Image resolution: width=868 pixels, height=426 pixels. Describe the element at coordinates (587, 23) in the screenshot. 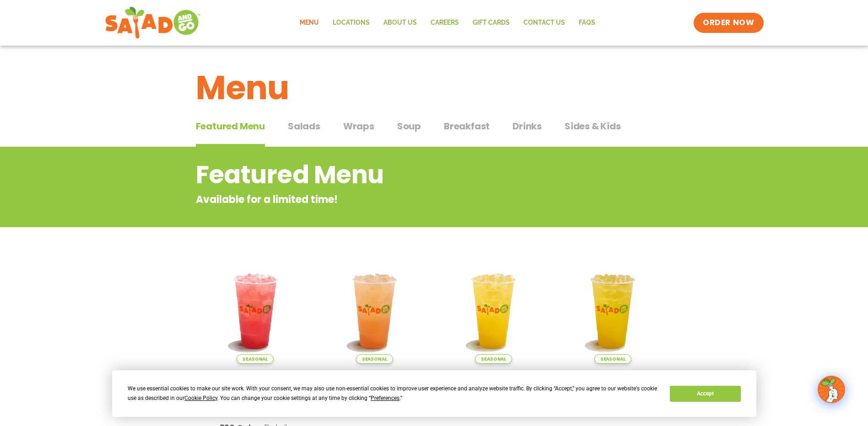

I see `a: FAQs` at that location.